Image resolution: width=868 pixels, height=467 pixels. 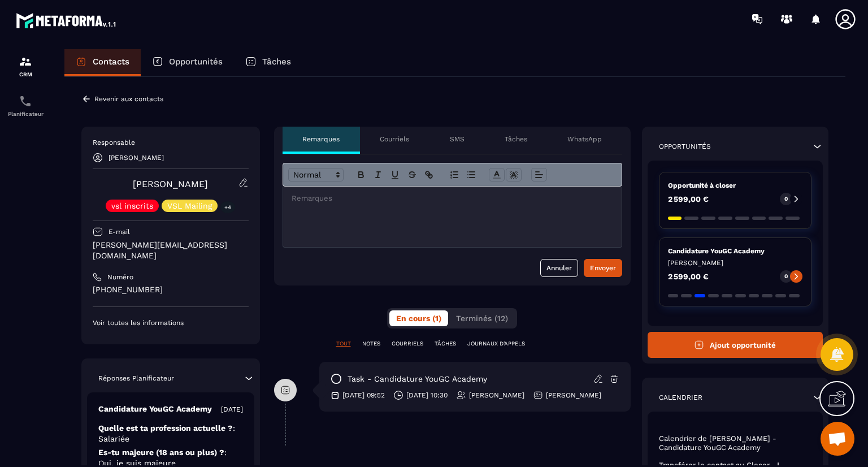 What do you see at coordinates (585, 139) in the screenshot?
I see `p: WhatsApp` at bounding box center [585, 139].